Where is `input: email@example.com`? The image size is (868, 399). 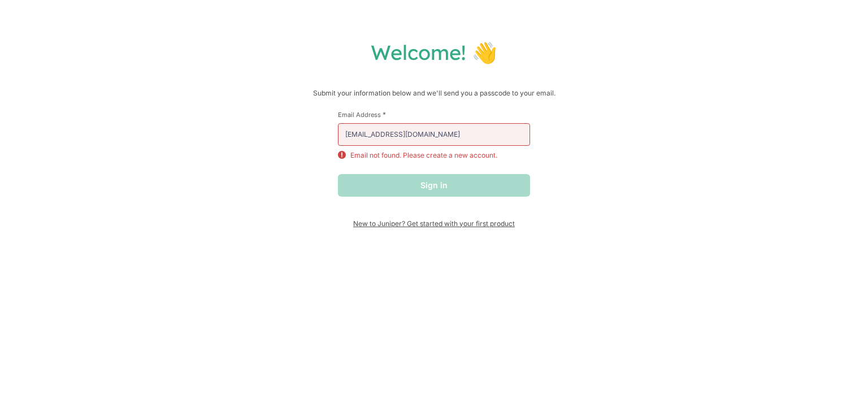
input: email@example.com is located at coordinates (434, 135).